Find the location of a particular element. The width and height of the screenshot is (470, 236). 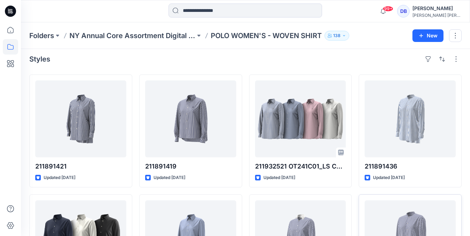

p: 211891436 is located at coordinates (410, 166).